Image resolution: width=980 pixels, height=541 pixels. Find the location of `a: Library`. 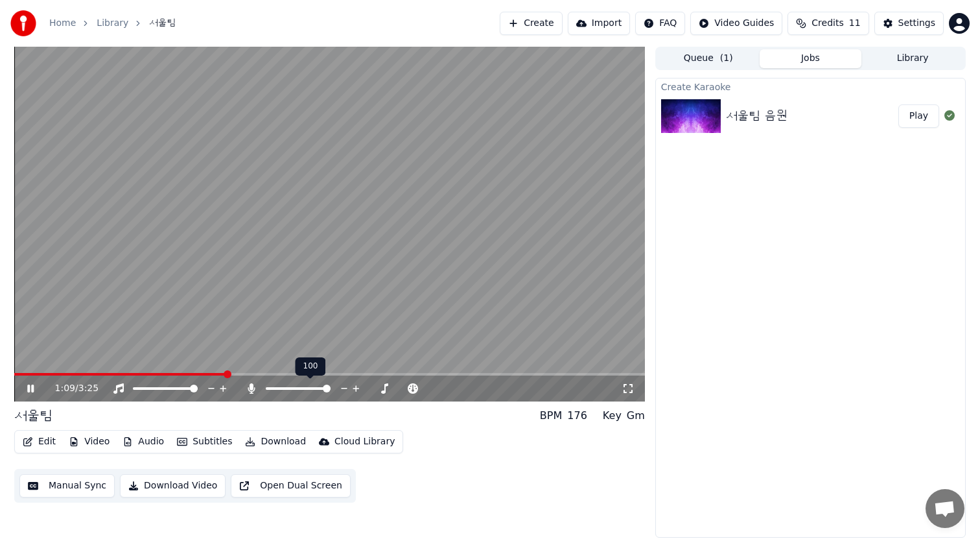

a: Library is located at coordinates (112, 24).